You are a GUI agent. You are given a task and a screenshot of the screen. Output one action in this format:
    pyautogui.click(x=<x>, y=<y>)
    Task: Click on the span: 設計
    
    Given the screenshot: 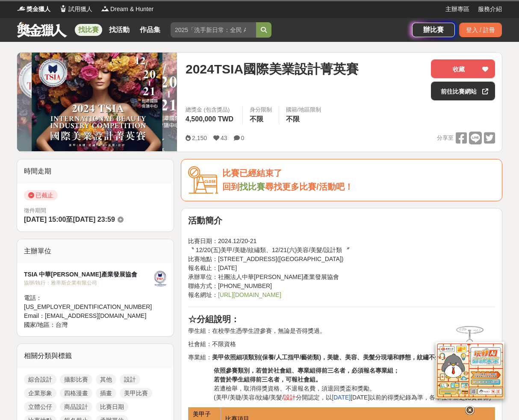 What is the action you would take?
    pyautogui.click(x=290, y=397)
    